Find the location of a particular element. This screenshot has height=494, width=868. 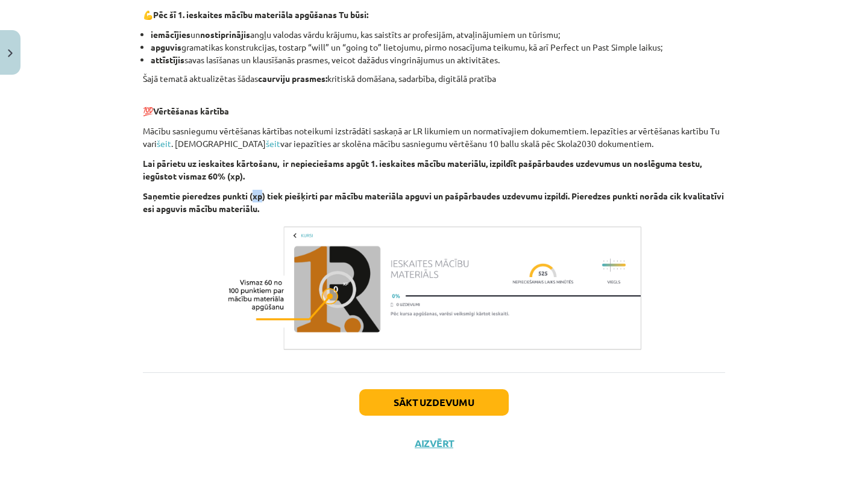

p: Šajā tematā aktualizētas šādas kritiskā domāšana, sadarbība, digitālā pratība is located at coordinates (434, 79).